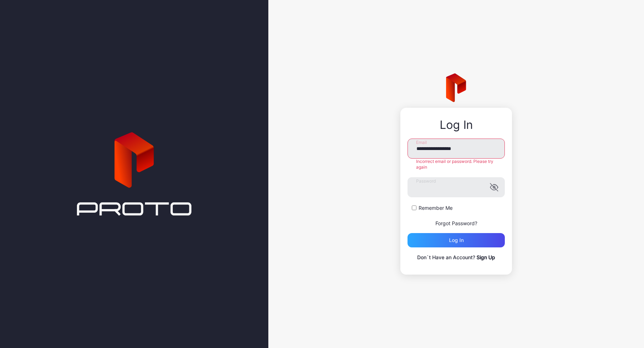 This screenshot has width=644, height=348. What do you see at coordinates (486, 257) in the screenshot?
I see `a: Sign Up` at bounding box center [486, 257].